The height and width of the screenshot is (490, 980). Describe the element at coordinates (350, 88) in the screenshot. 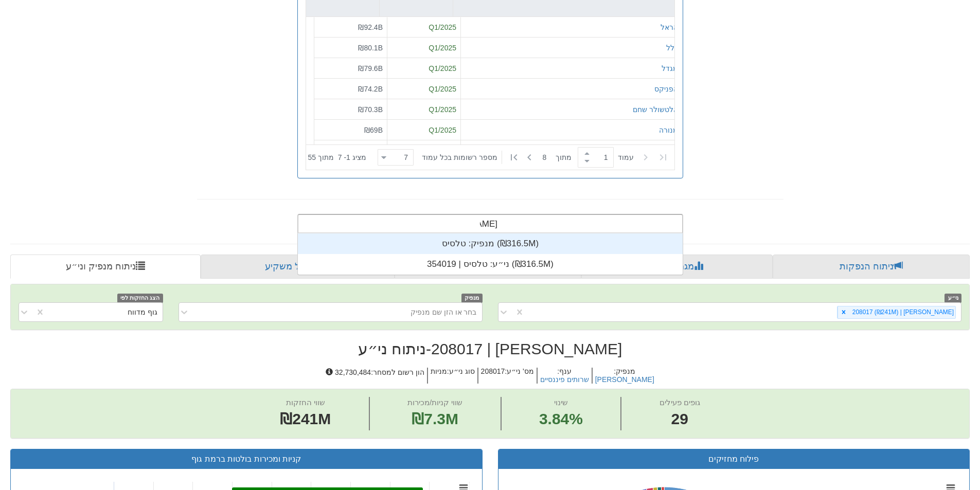

I see `div: ₪74.2B` at that location.